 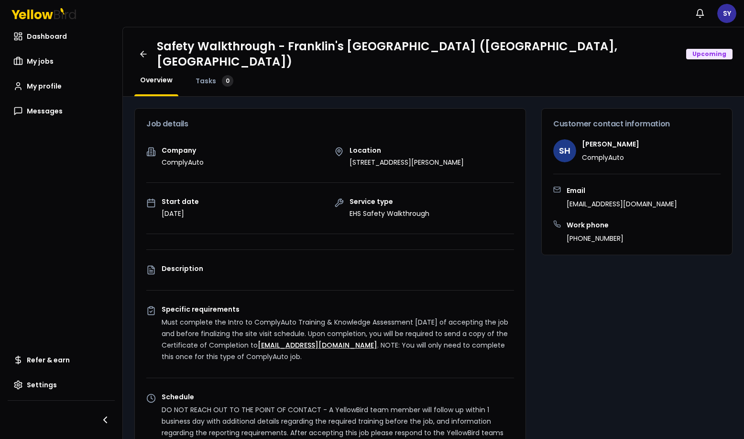 What do you see at coordinates (44, 111) in the screenshot?
I see `span: Messages` at bounding box center [44, 111].